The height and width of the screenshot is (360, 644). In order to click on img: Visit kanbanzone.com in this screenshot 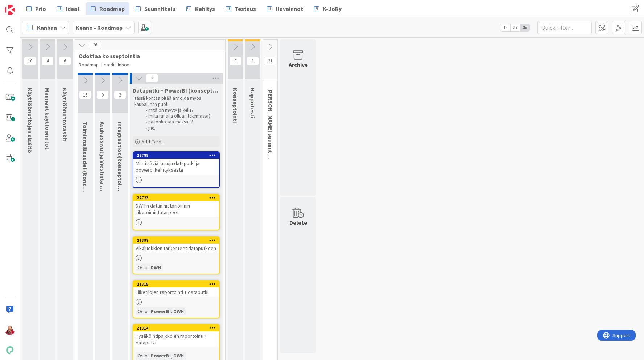, I will do `click(9, 9)`.